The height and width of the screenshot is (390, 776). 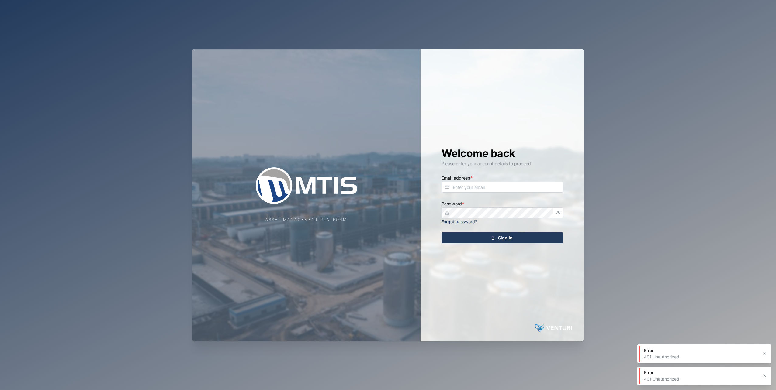 I want to click on label: Email address, so click(x=457, y=178).